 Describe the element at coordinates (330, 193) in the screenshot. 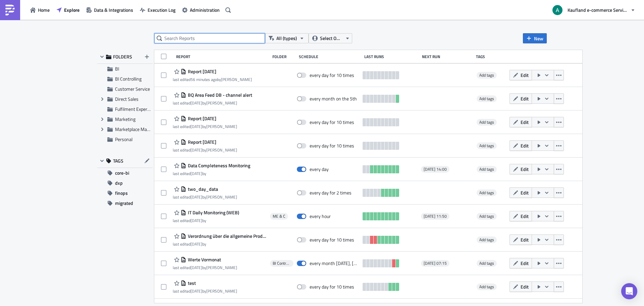

I see `div: every day for 2 times` at that location.